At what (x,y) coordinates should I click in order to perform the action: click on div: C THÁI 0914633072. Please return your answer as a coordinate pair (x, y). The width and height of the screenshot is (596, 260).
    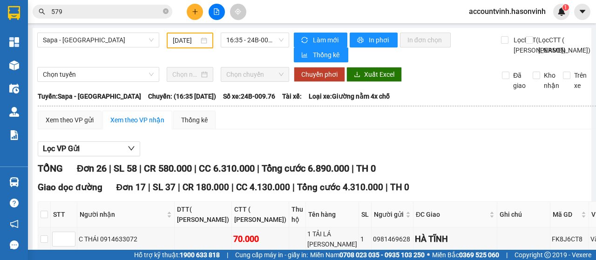
    Looking at the image, I should click on (126, 239).